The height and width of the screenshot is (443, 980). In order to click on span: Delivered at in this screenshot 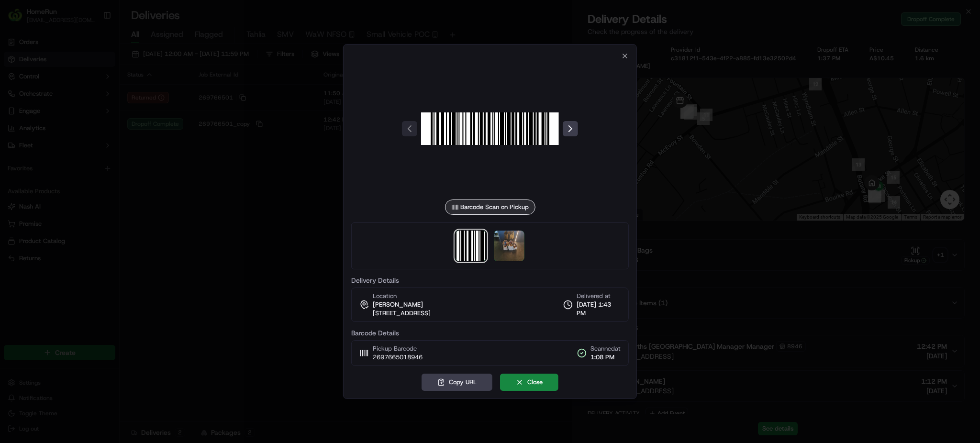, I will do `click(599, 297)`.